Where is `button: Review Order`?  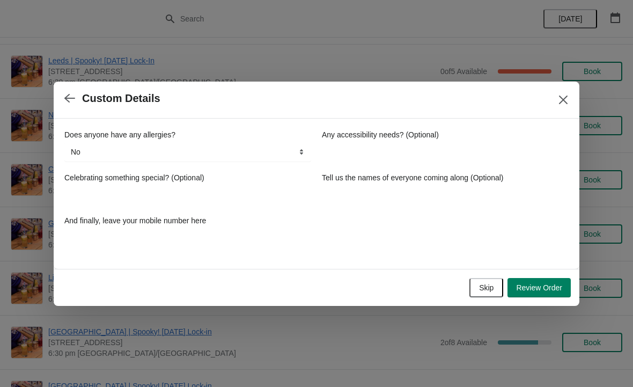
button: Review Order is located at coordinates (539, 288).